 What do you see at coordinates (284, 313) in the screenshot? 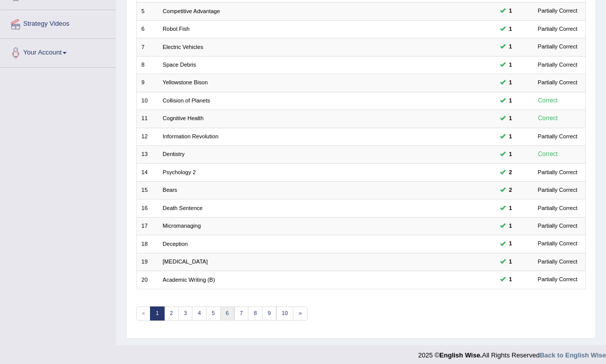
I see `a: 10` at bounding box center [284, 313].